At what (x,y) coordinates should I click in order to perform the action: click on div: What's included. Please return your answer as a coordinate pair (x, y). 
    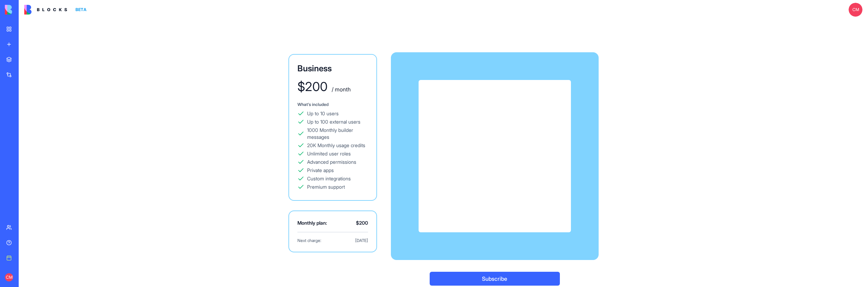
    Looking at the image, I should click on (333, 105).